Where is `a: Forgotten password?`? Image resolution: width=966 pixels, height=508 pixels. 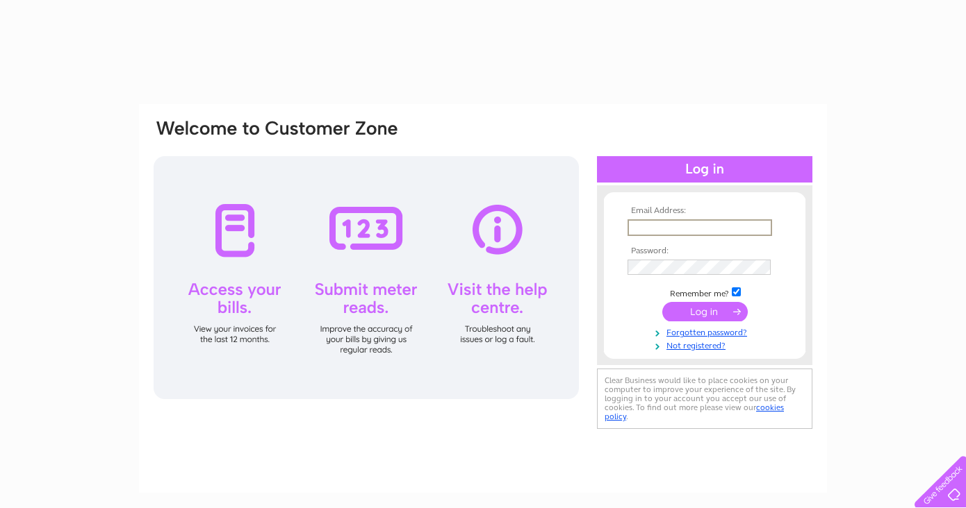 a: Forgotten password? is located at coordinates (706, 331).